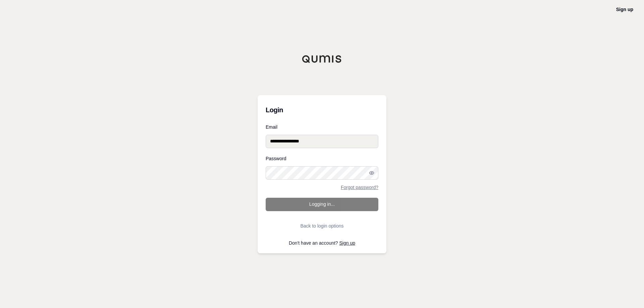 Image resolution: width=644 pixels, height=308 pixels. Describe the element at coordinates (322, 127) in the screenshot. I see `label: Email` at that location.